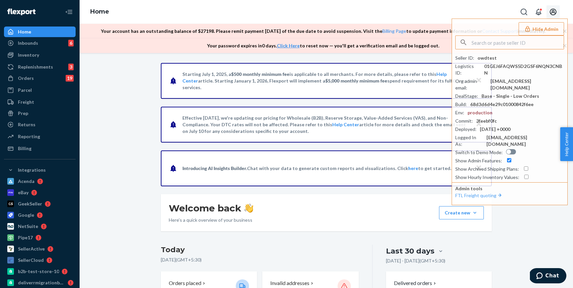 This screenshot has width=573, height=288. Describe the element at coordinates (290, 283) in the screenshot. I see `p: Invalid addresses` at that location.